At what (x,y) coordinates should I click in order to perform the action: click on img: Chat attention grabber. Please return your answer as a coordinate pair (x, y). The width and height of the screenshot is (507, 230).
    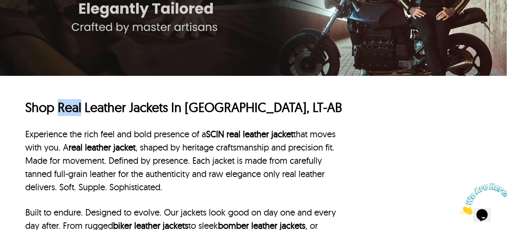
    Looking at the image, I should click on (28, 19).